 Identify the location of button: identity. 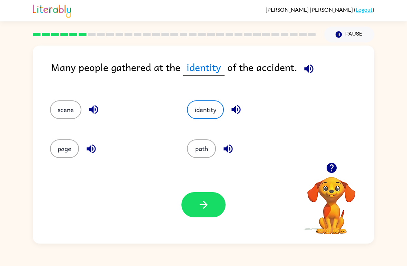
(205, 110).